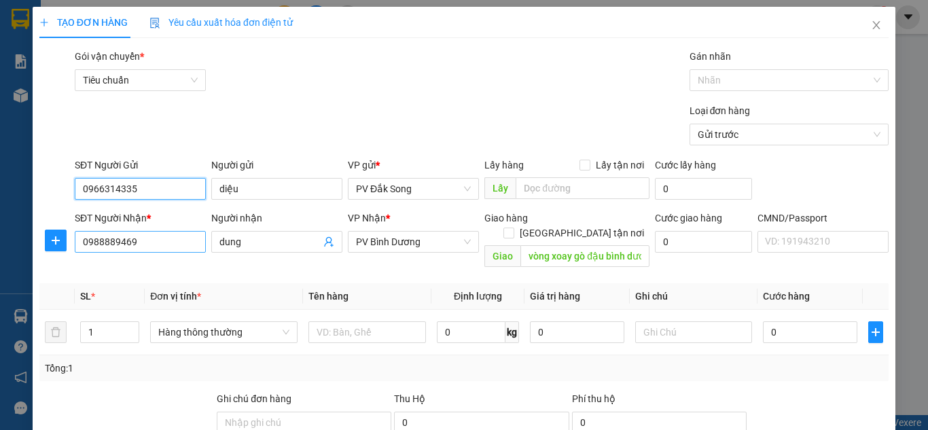  Describe the element at coordinates (703, 189) in the screenshot. I see `input: Cước lấy hàng` at that location.